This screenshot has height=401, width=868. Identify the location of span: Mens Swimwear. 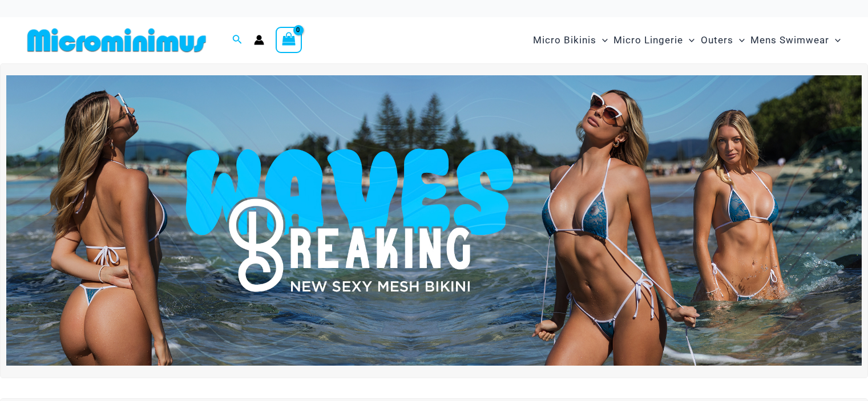
(789, 40).